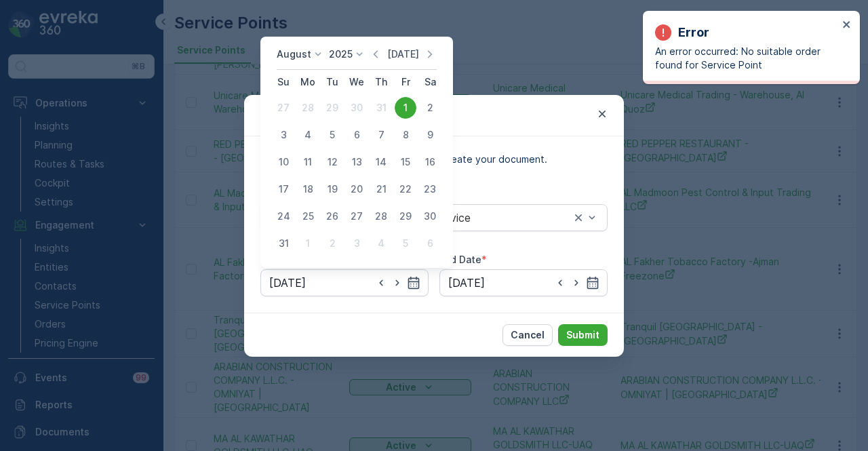 The width and height of the screenshot is (868, 451). I want to click on div: 15, so click(405, 162).